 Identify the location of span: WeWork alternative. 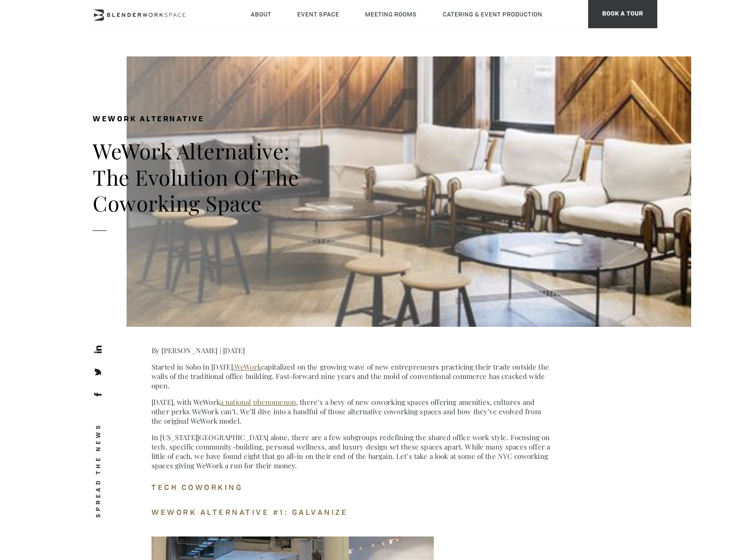
(148, 119).